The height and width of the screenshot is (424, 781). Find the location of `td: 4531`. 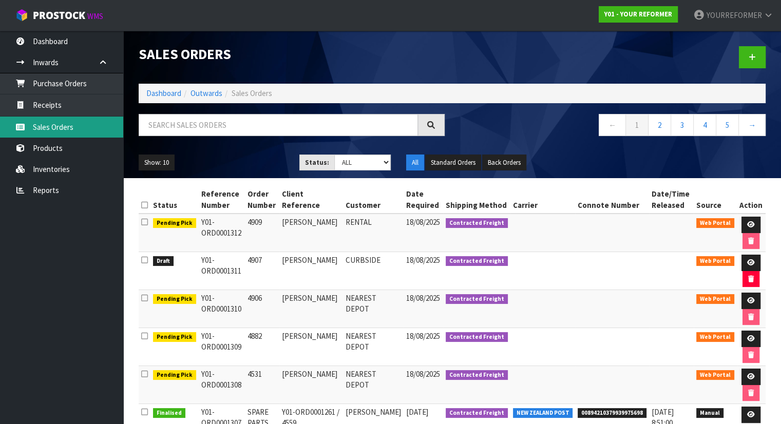

td: 4531 is located at coordinates (262, 385).